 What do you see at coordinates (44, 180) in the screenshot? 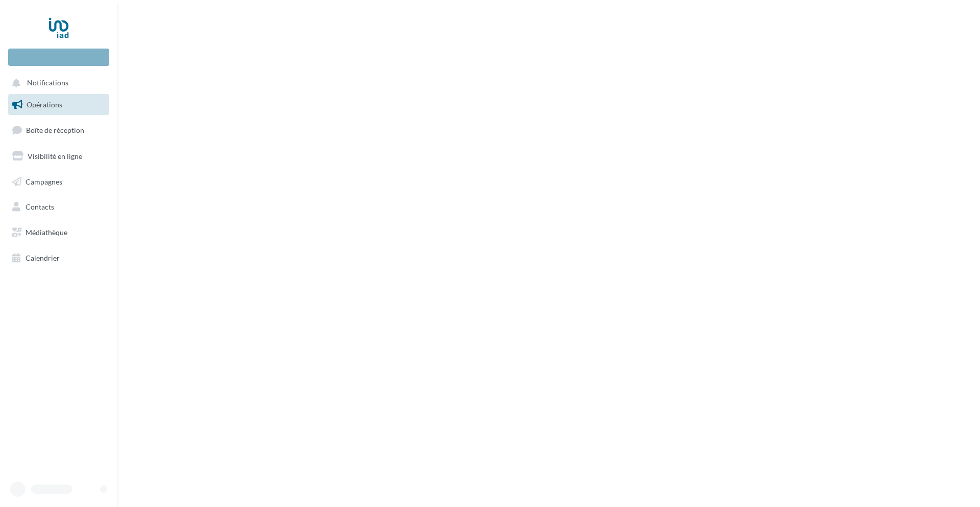
I see `span: Campagnes` at bounding box center [44, 180].